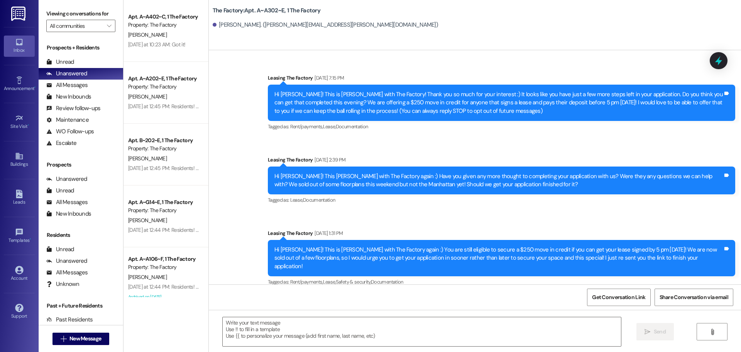 The image size is (741, 352). I want to click on img: ResiDesk Logo, so click(19, 14).